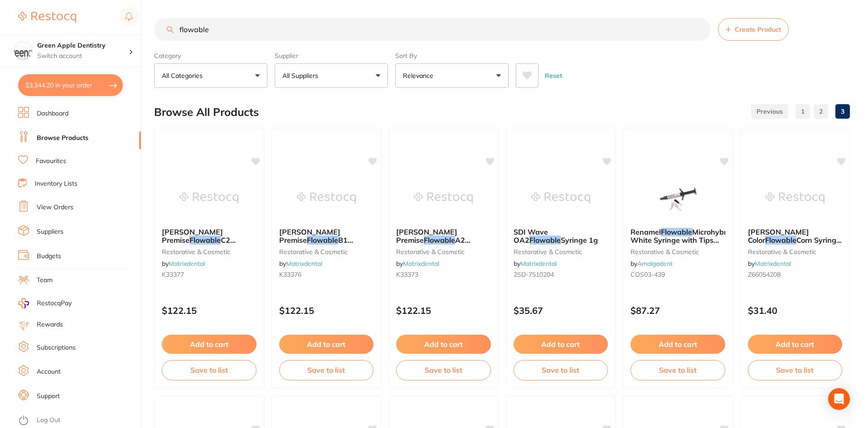  What do you see at coordinates (211, 76) in the screenshot?
I see `button: All Categories` at bounding box center [211, 76].